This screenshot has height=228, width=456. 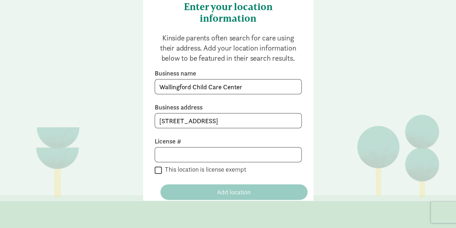 I want to click on label: License #, so click(x=228, y=141).